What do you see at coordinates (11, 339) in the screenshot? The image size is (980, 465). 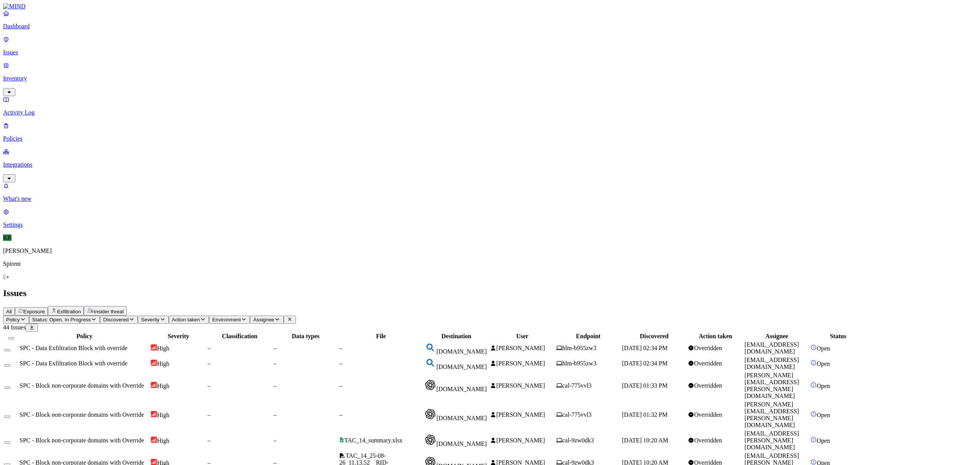 I see `button: Select all` at bounding box center [11, 339].